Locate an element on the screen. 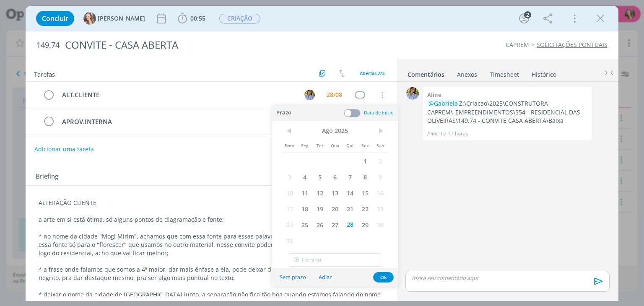 The image size is (644, 306). span: 14 is located at coordinates (350, 193).